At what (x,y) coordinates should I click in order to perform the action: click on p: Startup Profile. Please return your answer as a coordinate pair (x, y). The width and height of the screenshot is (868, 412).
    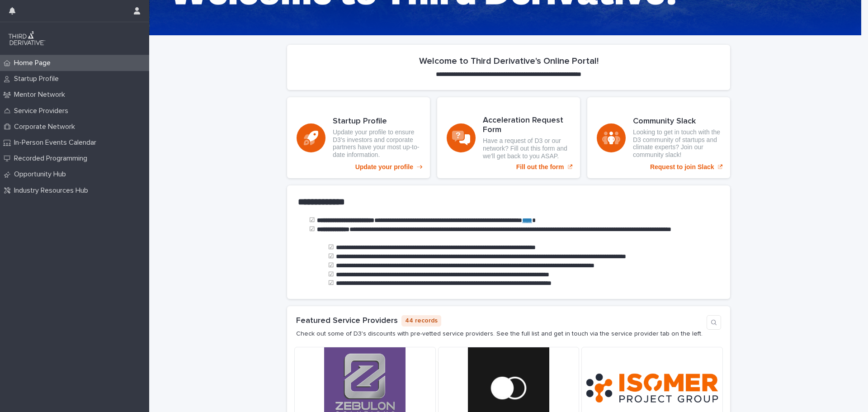
    Looking at the image, I should click on (38, 79).